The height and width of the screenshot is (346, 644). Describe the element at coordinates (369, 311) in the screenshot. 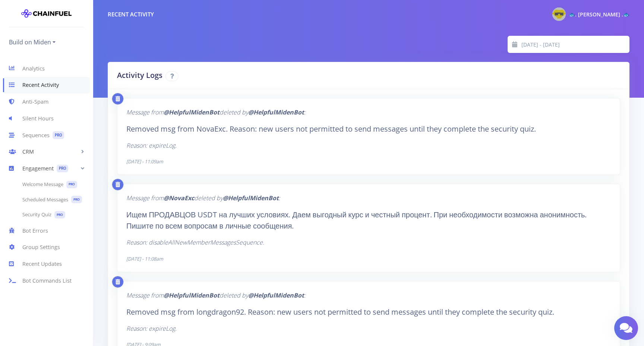

I see `blockquote: Removed msg from longdragon92. Reason: new users not permitted to send messages until they comple...` at that location.